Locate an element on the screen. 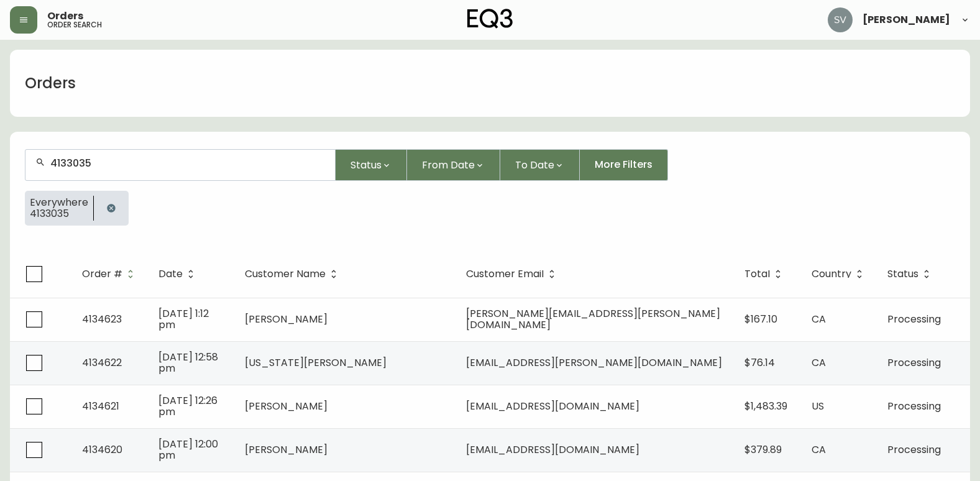  span: $379.89 is located at coordinates (763, 449).